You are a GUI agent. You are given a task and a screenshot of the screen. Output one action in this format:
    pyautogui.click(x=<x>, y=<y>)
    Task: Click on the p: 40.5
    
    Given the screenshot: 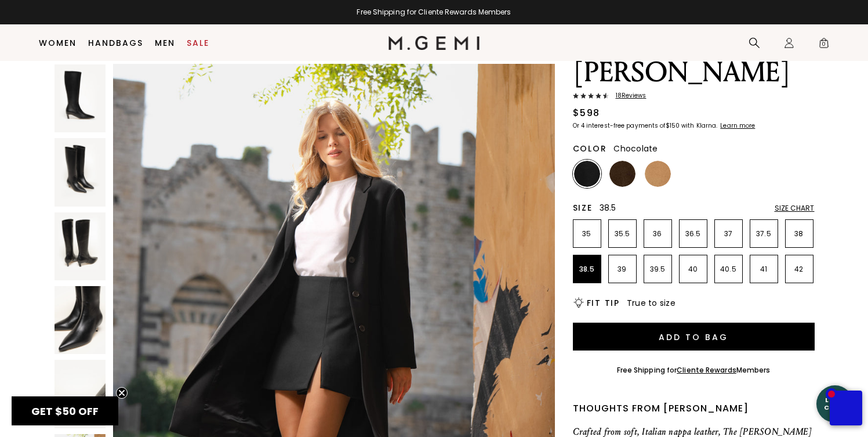 What is the action you would take?
    pyautogui.click(x=728, y=269)
    